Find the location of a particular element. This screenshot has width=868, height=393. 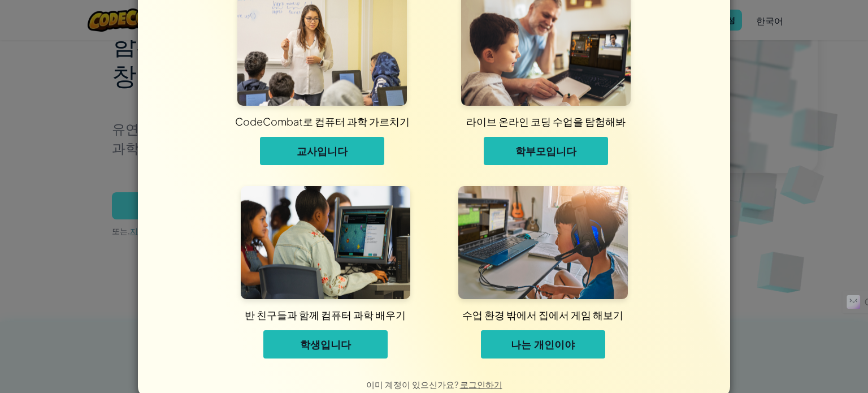

img: 학생을 위하여 is located at coordinates (326, 243).